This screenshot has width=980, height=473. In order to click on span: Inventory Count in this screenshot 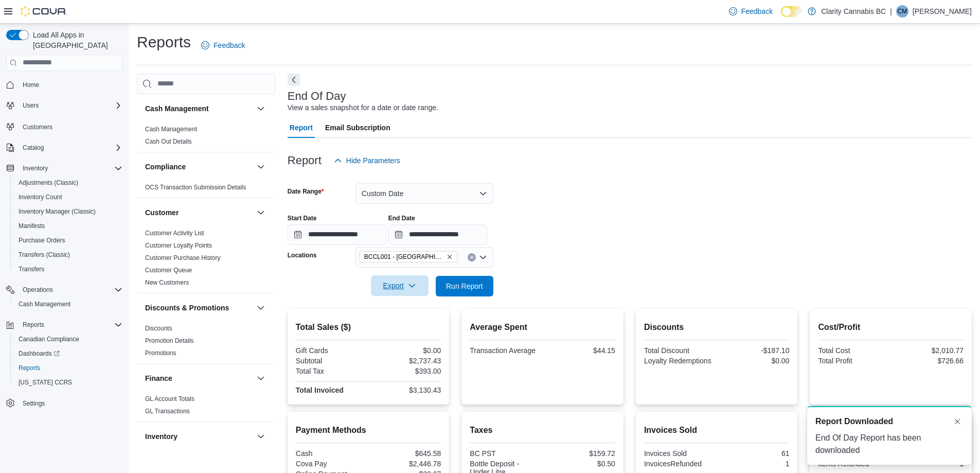, I will do `click(69, 197)`.